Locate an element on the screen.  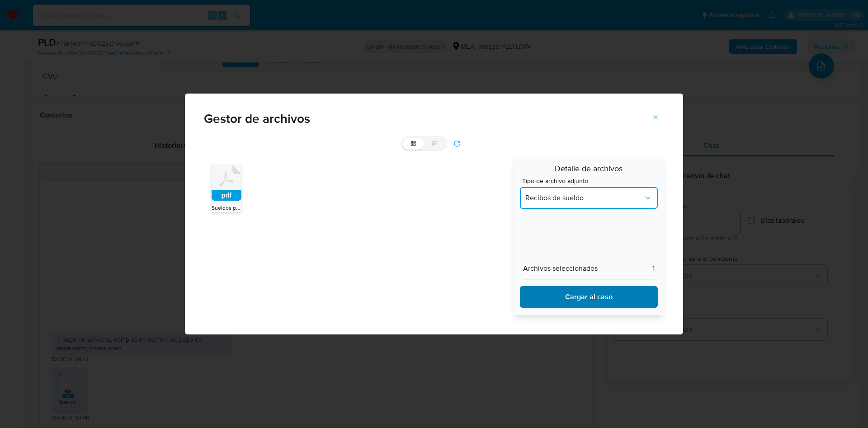
button: Cerrar is located at coordinates (656, 117).